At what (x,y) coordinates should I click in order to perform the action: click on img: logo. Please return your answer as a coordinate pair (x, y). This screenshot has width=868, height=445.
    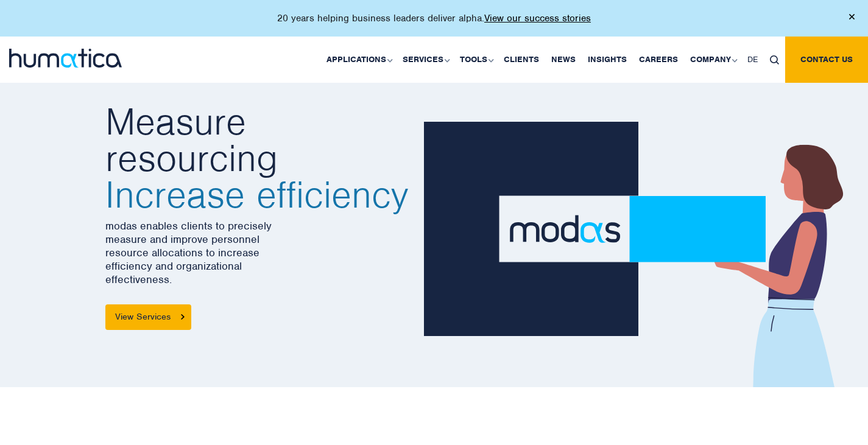
    Looking at the image, I should click on (65, 58).